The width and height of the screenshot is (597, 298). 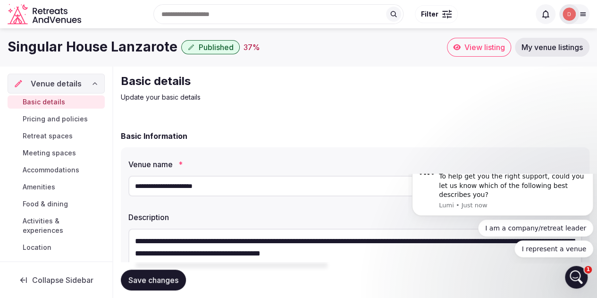 I want to click on h1: Singular House Lanzarote, so click(x=93, y=47).